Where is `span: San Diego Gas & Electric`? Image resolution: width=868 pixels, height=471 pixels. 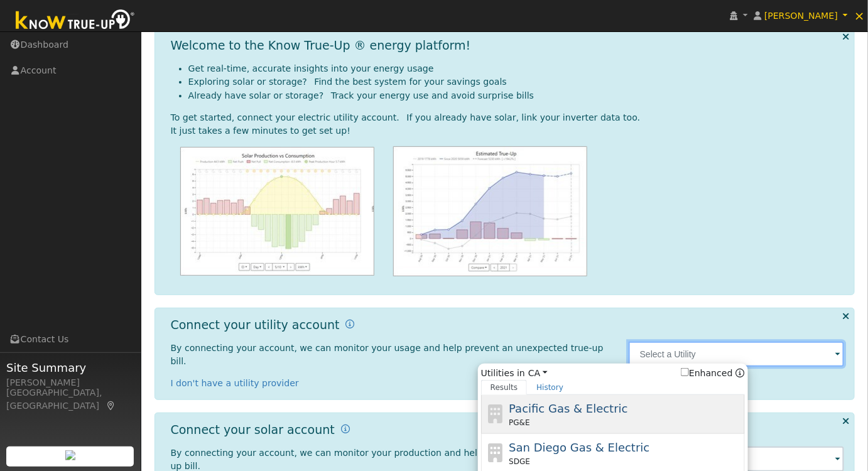 span: San Diego Gas & Electric is located at coordinates (579, 447).